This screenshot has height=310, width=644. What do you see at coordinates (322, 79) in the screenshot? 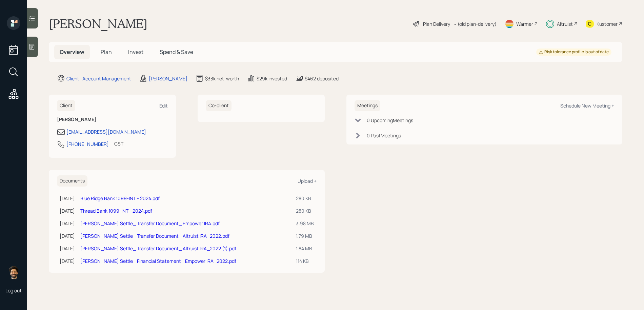
I see `div: $462 deposited` at bounding box center [322, 79].